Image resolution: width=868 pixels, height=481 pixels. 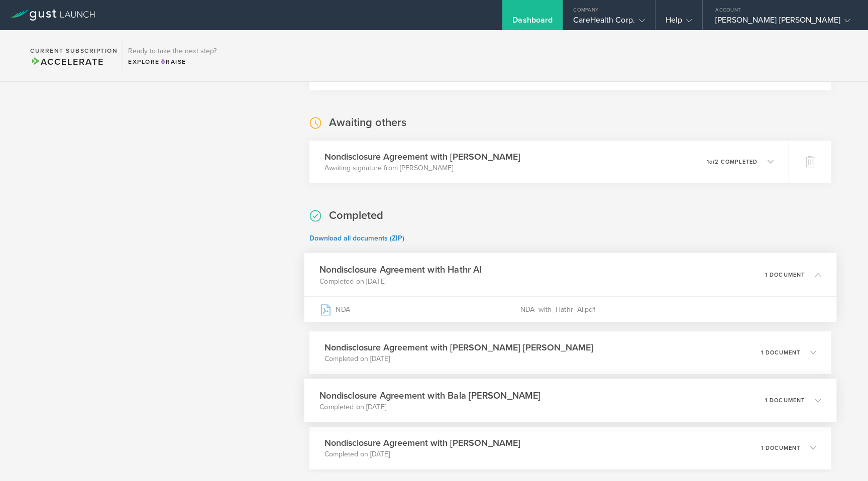 I want to click on div: Explore, so click(x=172, y=62).